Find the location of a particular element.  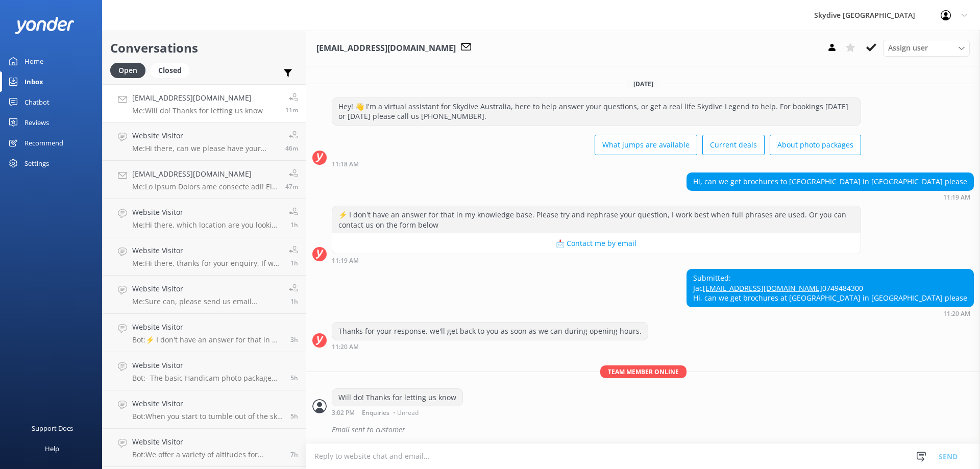

div: Home is located at coordinates (34, 61).